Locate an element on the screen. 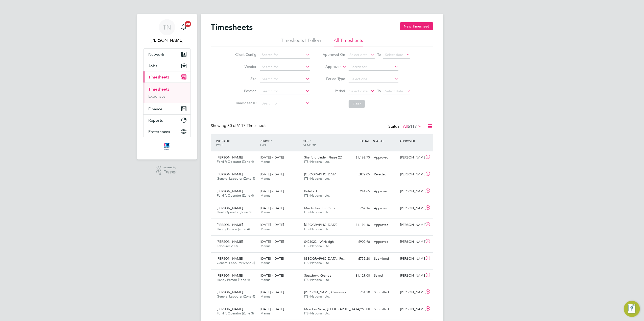 Image resolution: width=644 pixels, height=321 pixels. label: Client Config is located at coordinates (245, 55).